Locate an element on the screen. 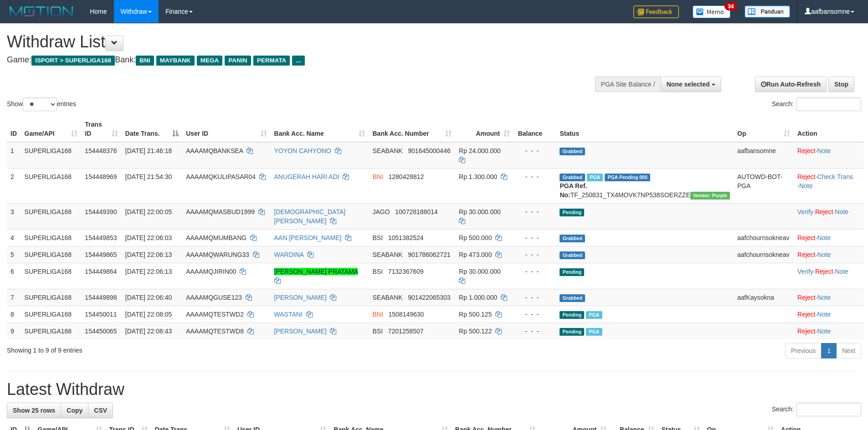  span: Rp 500.000 is located at coordinates (475, 238).